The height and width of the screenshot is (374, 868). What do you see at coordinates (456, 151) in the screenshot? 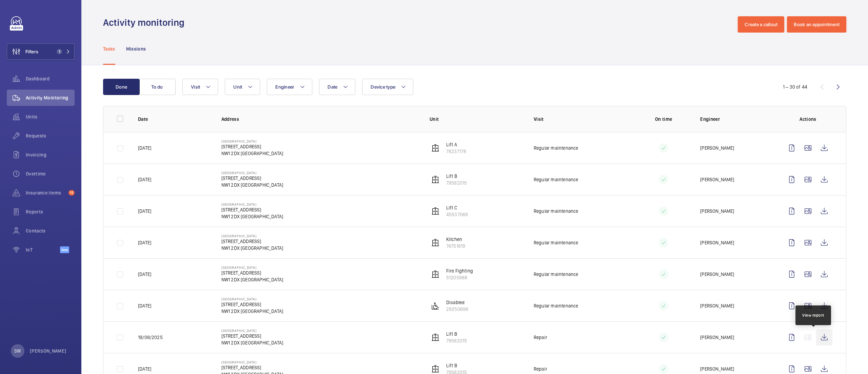
I see `p: 78237178` at bounding box center [456, 151].